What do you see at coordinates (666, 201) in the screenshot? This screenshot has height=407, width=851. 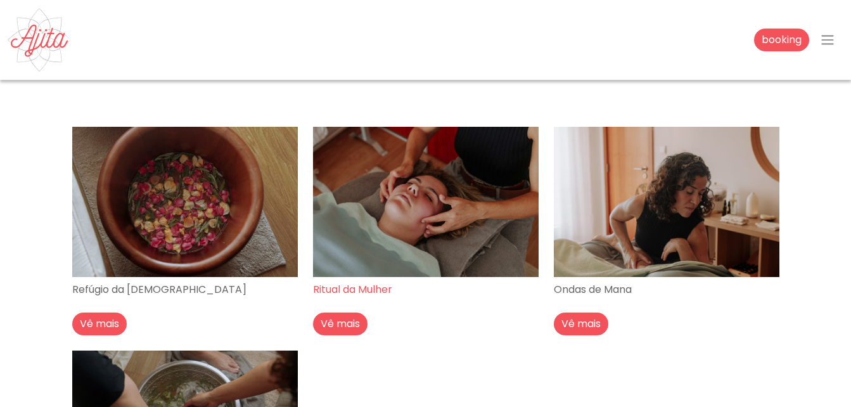 I see `img: Ondas de Mana - Ajita Feminine Massage - Ribamar, Ericeira` at bounding box center [666, 201].